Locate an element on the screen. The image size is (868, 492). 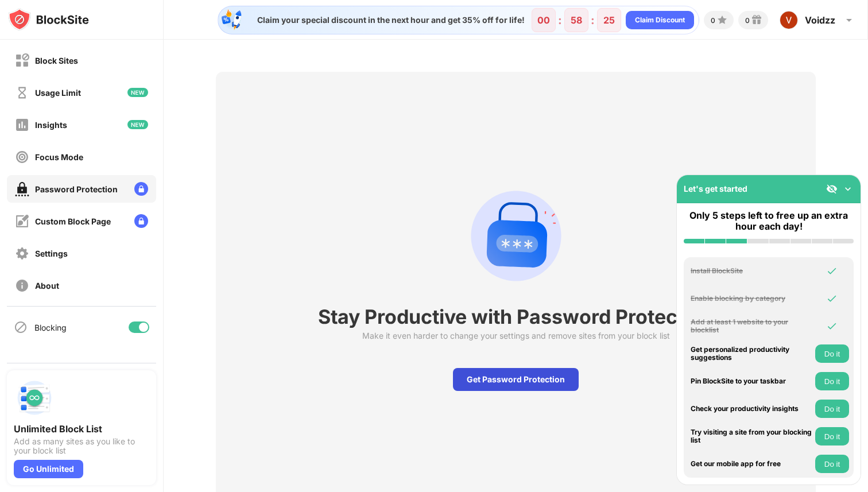
div: Go Unlimited is located at coordinates (48, 469).